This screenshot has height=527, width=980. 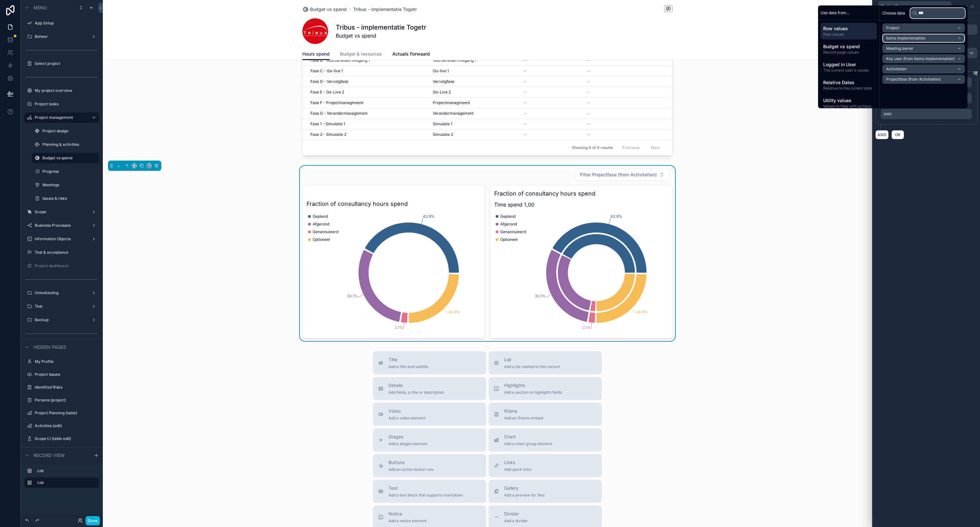 I want to click on span: Menu, so click(x=40, y=8).